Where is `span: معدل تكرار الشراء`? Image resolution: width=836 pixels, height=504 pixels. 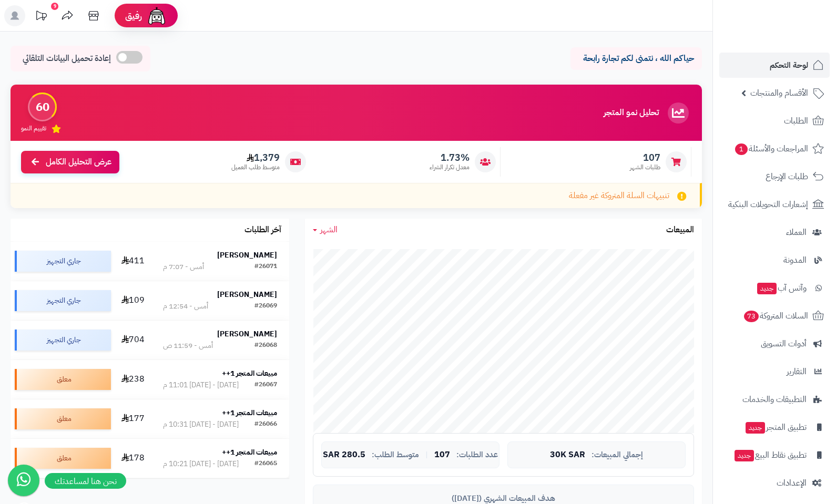 span: معدل تكرار الشراء is located at coordinates (449, 167).